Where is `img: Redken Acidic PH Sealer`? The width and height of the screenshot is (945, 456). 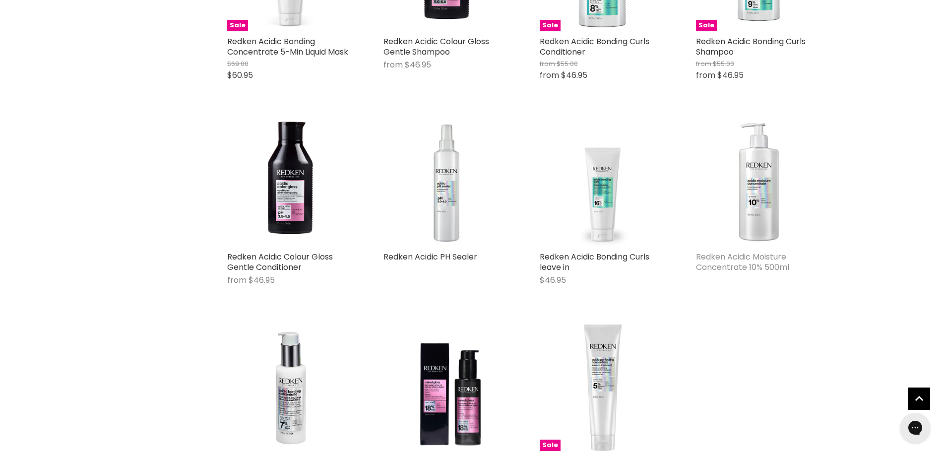
img: Redken Acidic PH Sealer is located at coordinates (447, 183).